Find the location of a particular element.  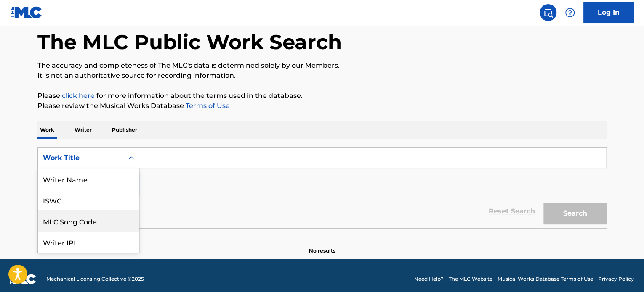

p: Please for more information about the terms used in the database. is located at coordinates (322, 96).